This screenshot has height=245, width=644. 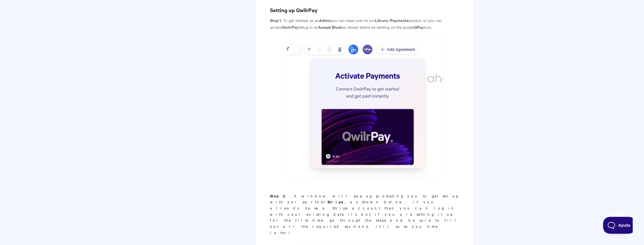 I want to click on b: Step 2, so click(x=278, y=196).